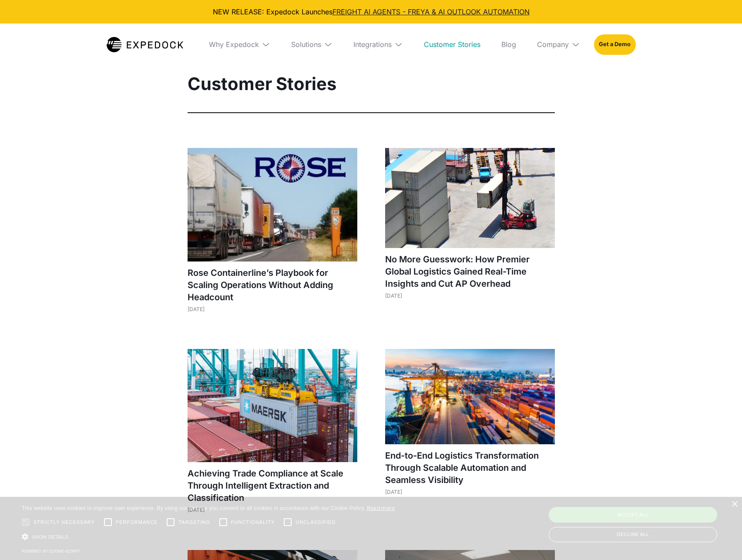 The height and width of the screenshot is (560, 742). I want to click on span: Functionality, so click(253, 523).